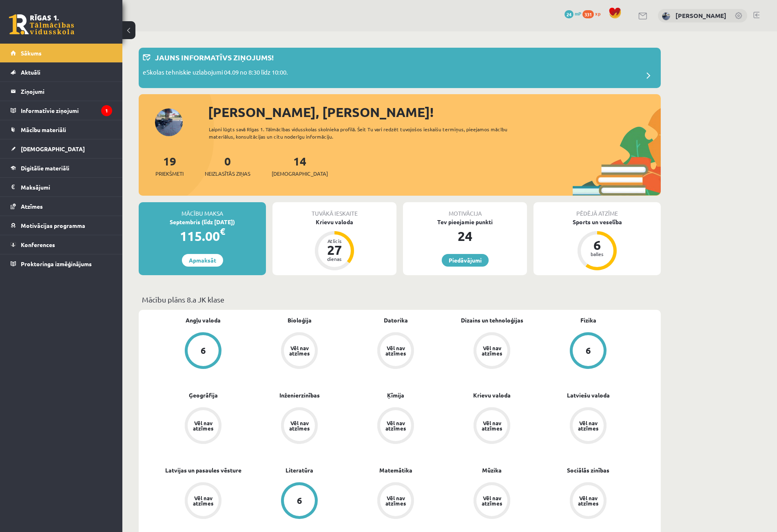 The width and height of the screenshot is (777, 532). What do you see at coordinates (597, 245) in the screenshot?
I see `a: Sports un veselība 6 balles` at bounding box center [597, 245].